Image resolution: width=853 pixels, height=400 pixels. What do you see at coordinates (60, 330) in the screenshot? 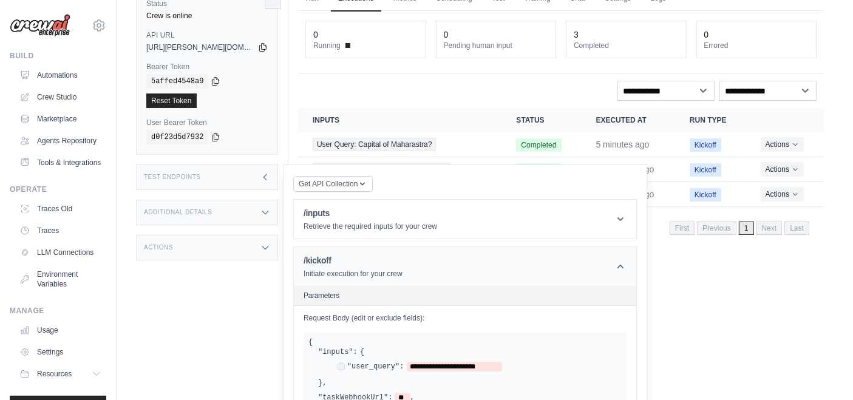
I see `a: Usage` at bounding box center [60, 330].